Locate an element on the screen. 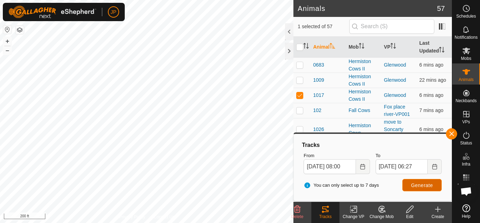 The height and width of the screenshot is (223, 480). button: Generate is located at coordinates (422, 185).